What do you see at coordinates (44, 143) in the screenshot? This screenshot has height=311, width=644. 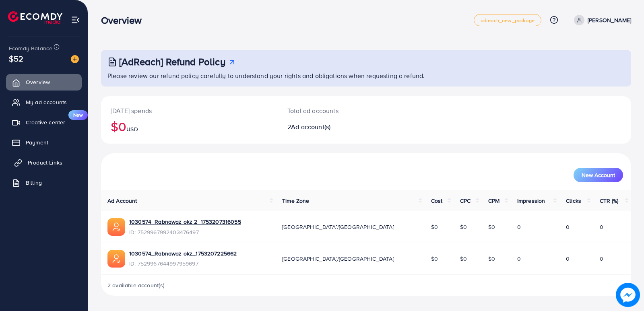 I see `a: Payment` at bounding box center [44, 143].